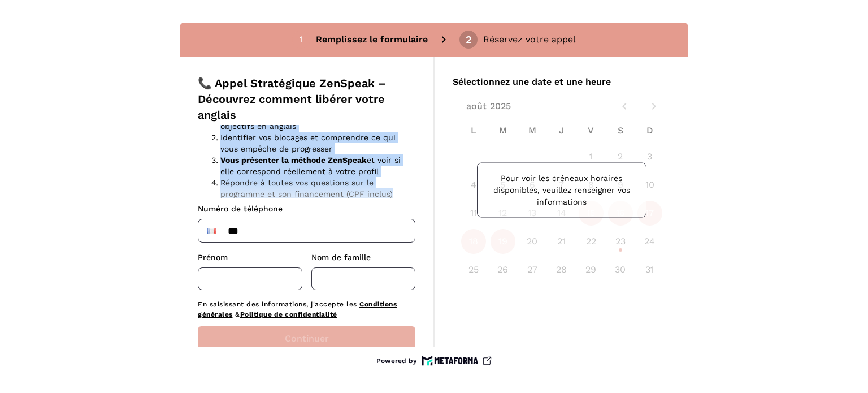  Describe the element at coordinates (561, 82) in the screenshot. I see `p: Sélectionnez une date et une heure` at that location.